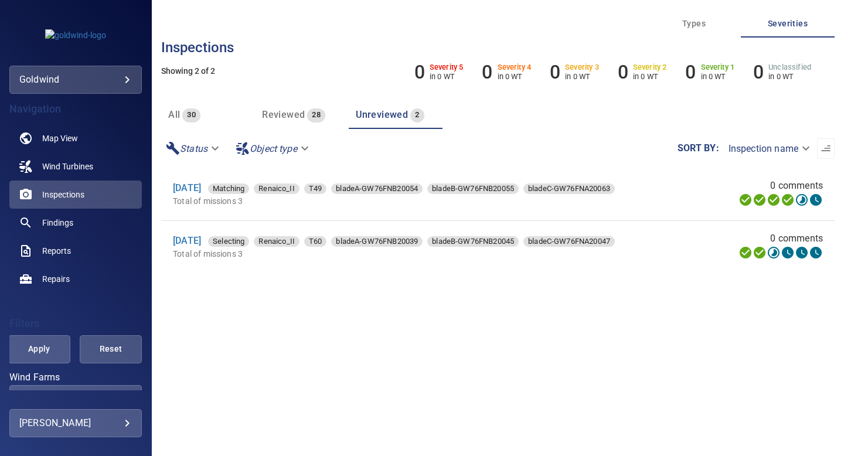  I want to click on span: All, so click(174, 114).